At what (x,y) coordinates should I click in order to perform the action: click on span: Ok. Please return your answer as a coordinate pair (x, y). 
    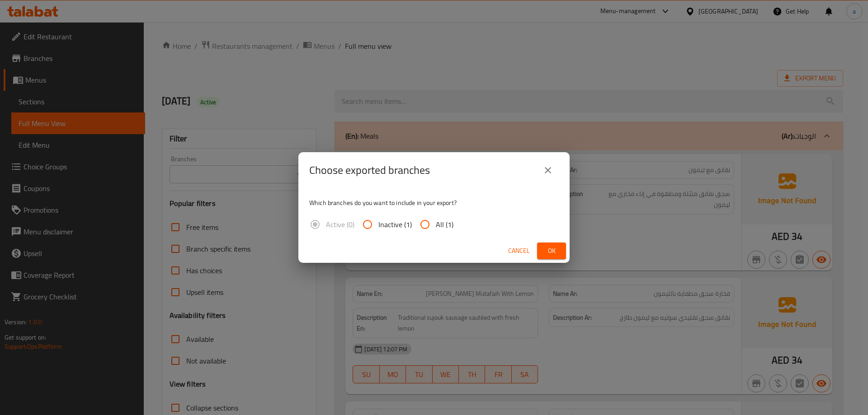
    Looking at the image, I should click on (552, 250).